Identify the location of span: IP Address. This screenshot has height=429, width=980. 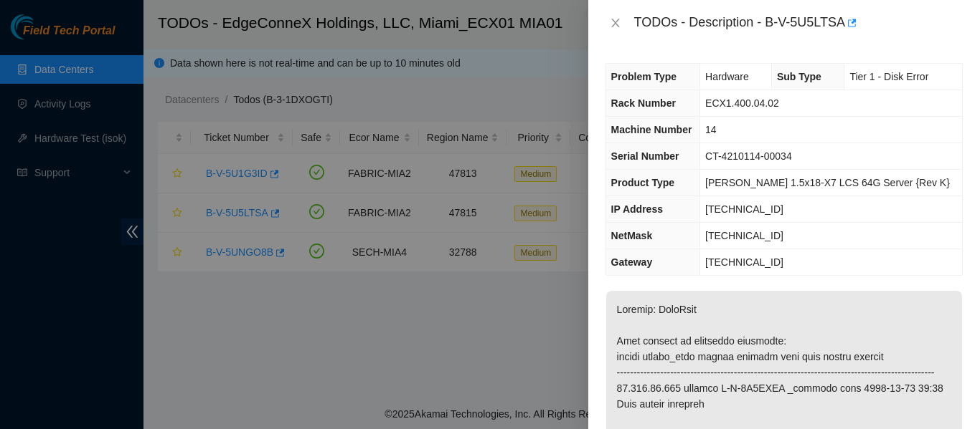
(637, 209).